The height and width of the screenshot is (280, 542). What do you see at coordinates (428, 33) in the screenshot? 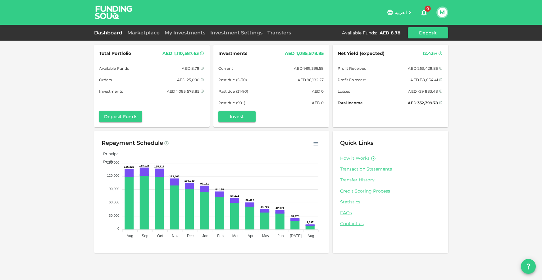
I see `button: Deposit` at bounding box center [428, 33].